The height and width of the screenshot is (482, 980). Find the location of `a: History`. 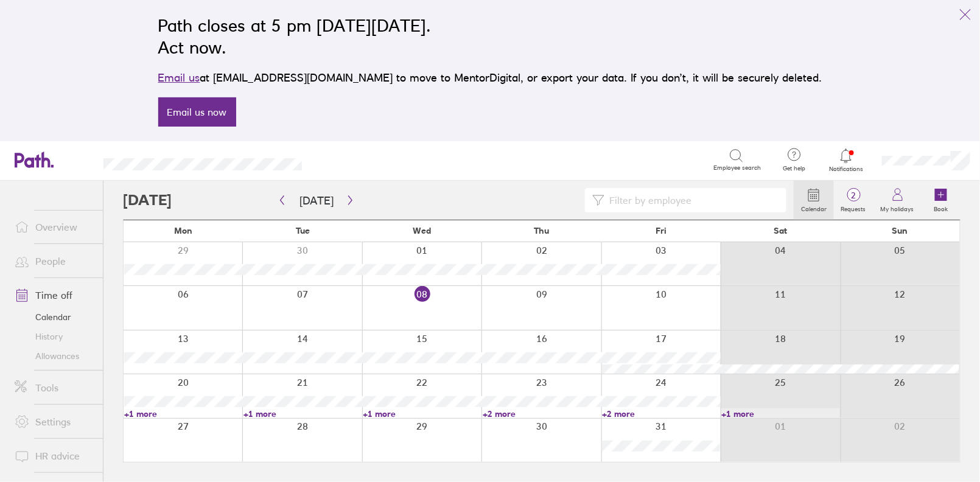

a: History is located at coordinates (53, 337).